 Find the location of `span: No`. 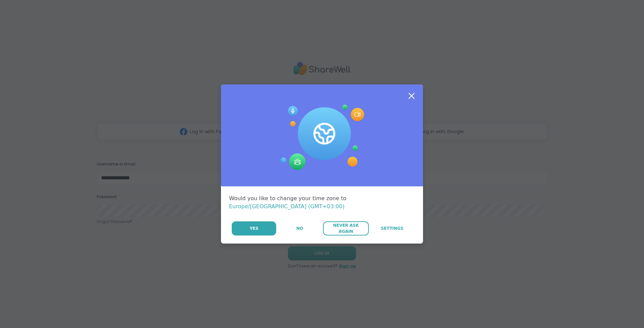

span: No is located at coordinates (300, 228).